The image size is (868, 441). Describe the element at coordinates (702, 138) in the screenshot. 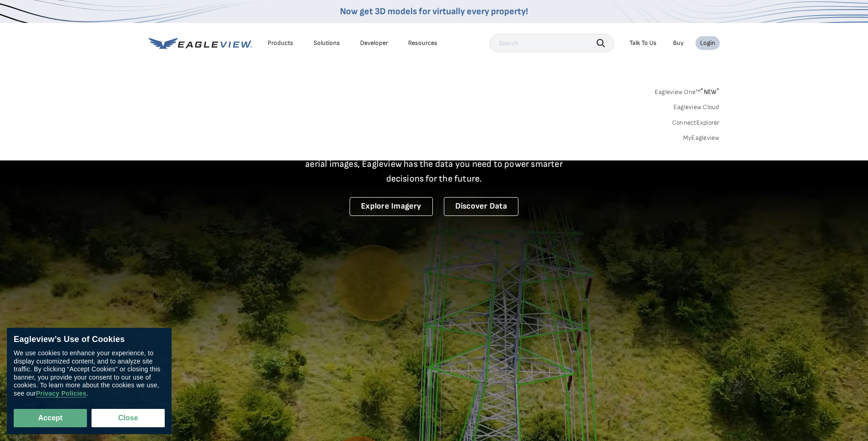

I see `a: MyEagleview` at that location.